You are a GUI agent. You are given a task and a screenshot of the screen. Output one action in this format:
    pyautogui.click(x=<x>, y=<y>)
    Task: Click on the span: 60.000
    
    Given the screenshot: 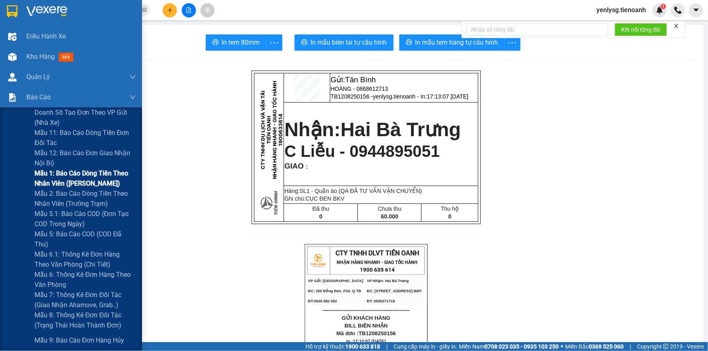 What is the action you would take?
    pyautogui.click(x=390, y=217)
    